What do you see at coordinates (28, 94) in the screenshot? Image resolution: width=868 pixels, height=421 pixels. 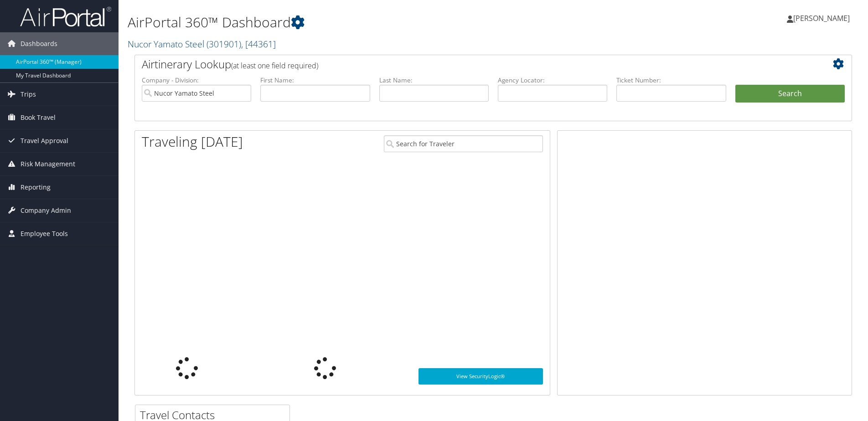 I see `span: Trips` at bounding box center [28, 94].